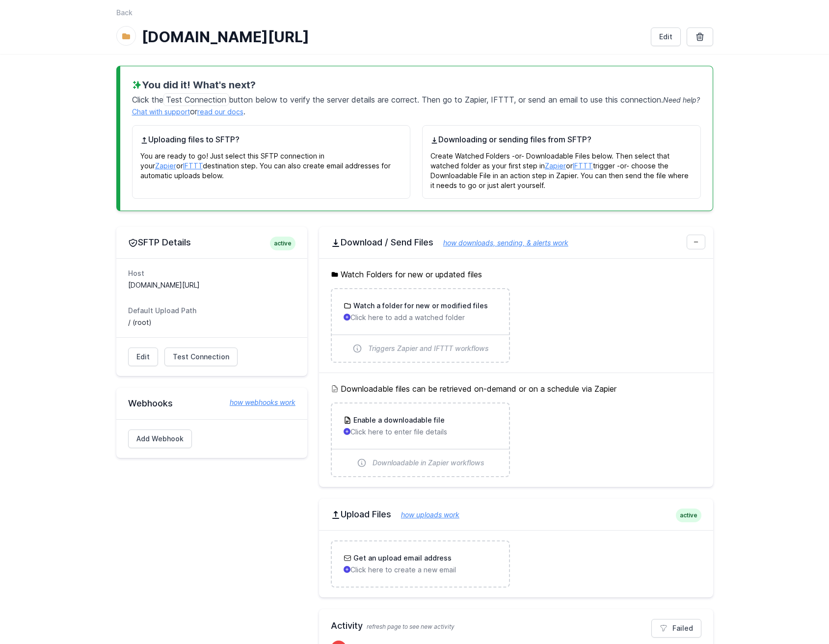 Image resolution: width=829 pixels, height=644 pixels. What do you see at coordinates (677, 628) in the screenshot?
I see `a: Failed` at bounding box center [677, 628].